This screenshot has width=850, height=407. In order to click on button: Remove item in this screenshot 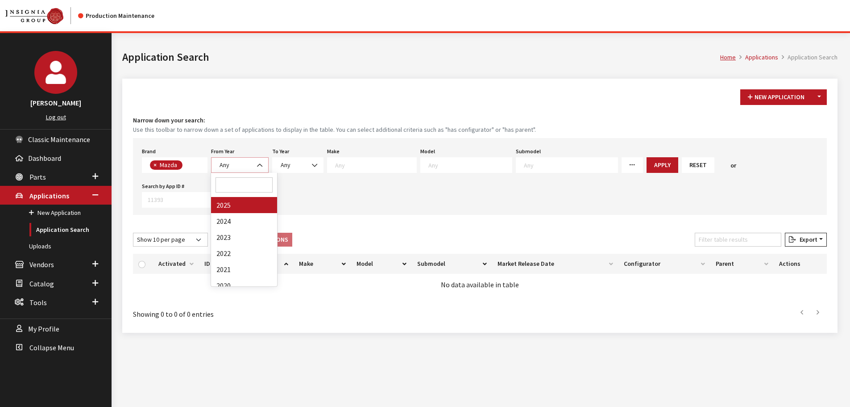, I will do `click(154, 165)`.